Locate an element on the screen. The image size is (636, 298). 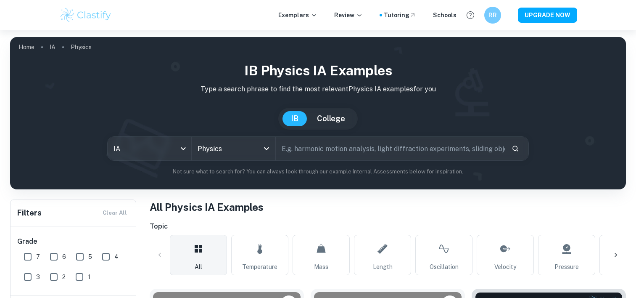
img: profile cover is located at coordinates (318, 113).